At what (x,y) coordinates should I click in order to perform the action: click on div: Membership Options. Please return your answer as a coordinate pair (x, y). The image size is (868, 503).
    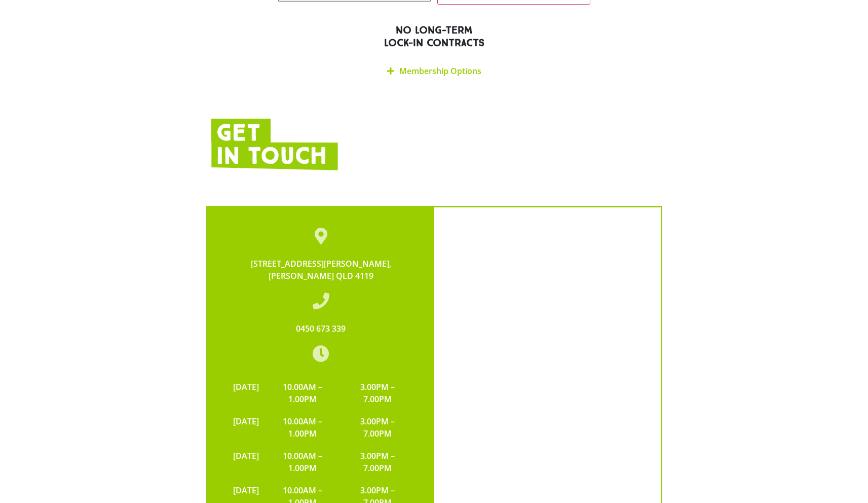
    Looking at the image, I should click on (435, 71).